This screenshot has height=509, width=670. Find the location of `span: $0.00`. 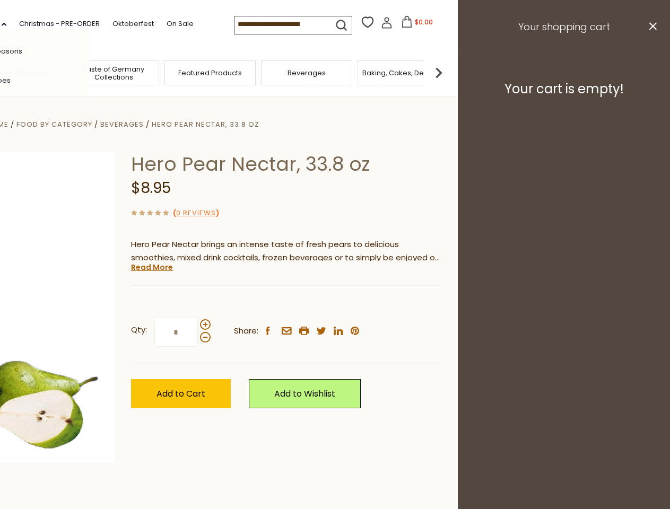

span: $0.00 is located at coordinates (424, 22).